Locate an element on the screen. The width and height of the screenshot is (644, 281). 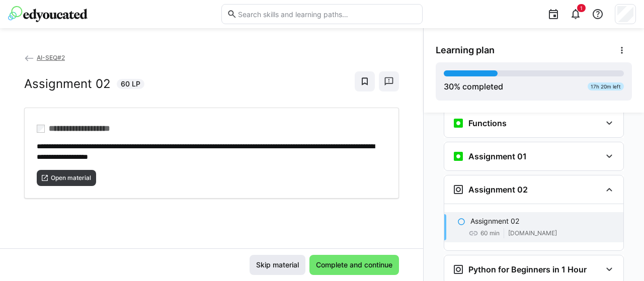
h3: Assignment 01 is located at coordinates (497, 156).